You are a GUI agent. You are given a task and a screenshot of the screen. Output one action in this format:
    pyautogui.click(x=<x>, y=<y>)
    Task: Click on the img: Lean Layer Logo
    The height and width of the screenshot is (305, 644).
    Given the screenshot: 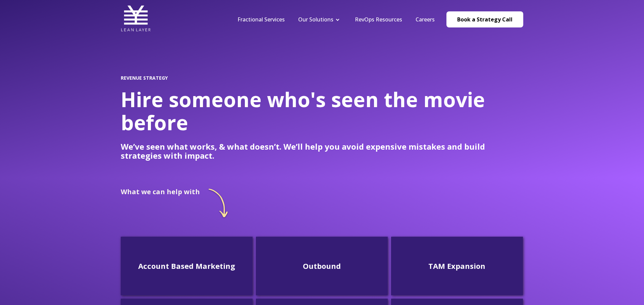 What is the action you would take?
    pyautogui.click(x=136, y=18)
    